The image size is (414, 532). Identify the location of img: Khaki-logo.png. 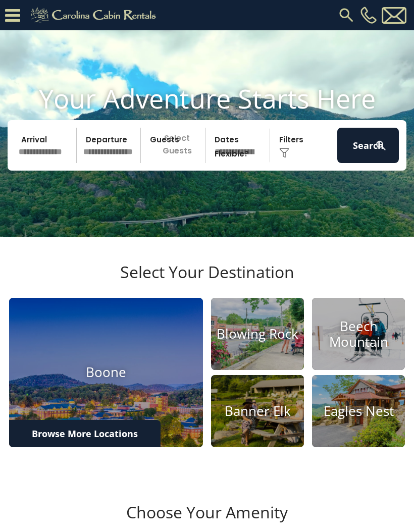
(95, 15).